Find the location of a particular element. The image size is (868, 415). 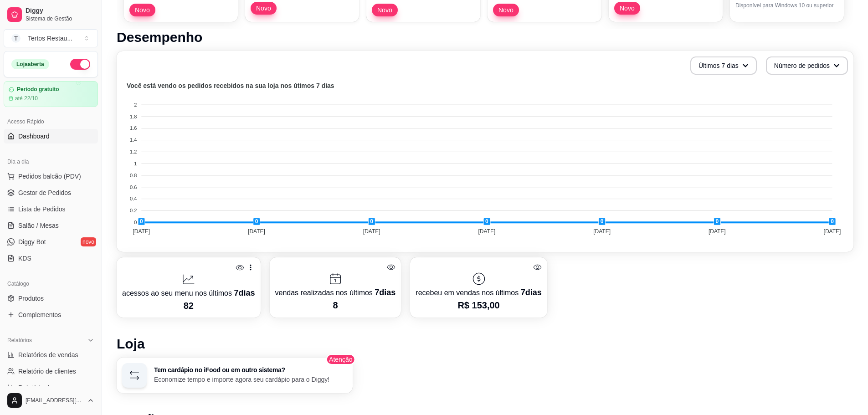

a: Diggy Botnovo is located at coordinates (50, 242).